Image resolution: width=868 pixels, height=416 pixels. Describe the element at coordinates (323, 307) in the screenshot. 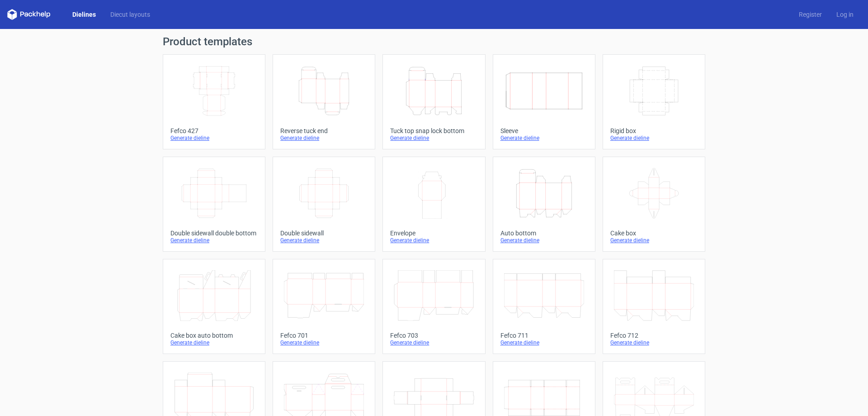

I see `a: Fefco 701Generate dieline` at that location.